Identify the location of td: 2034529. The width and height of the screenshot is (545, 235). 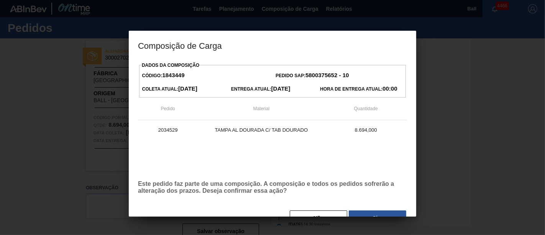
(168, 130).